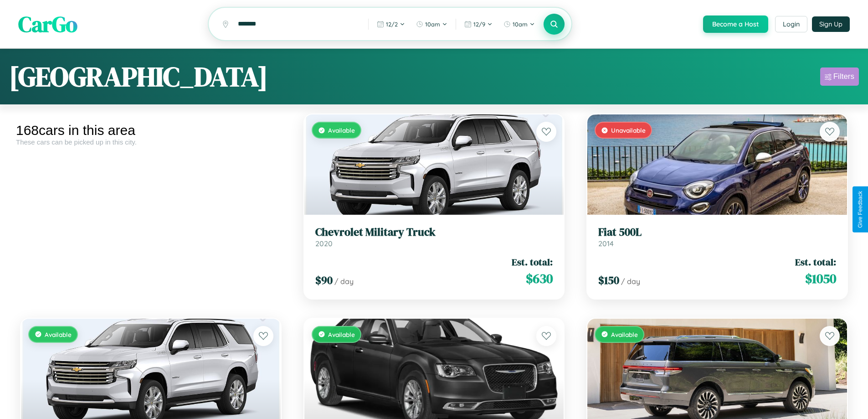 This screenshot has height=419, width=868. Describe the element at coordinates (606, 244) in the screenshot. I see `span: 2014` at that location.